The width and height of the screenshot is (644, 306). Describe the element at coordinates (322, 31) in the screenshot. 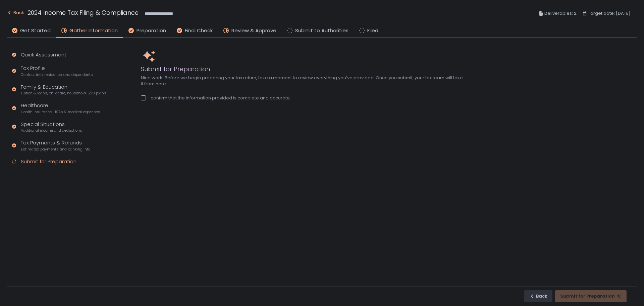

I see `span: Submit to Authorities` at that location.